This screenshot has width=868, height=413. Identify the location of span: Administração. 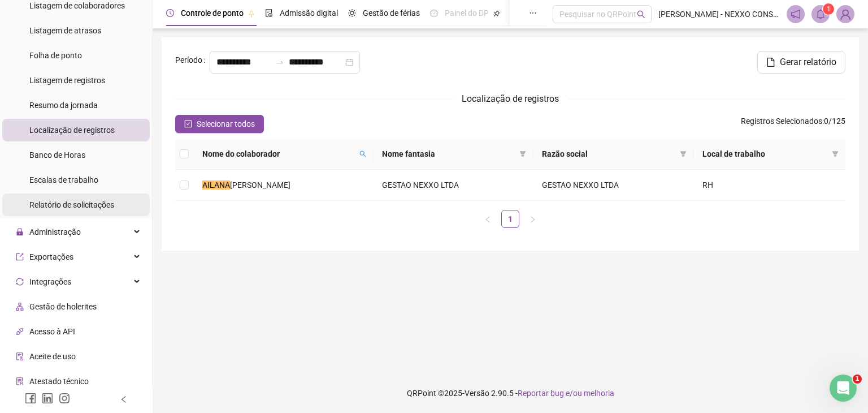
(55, 232).